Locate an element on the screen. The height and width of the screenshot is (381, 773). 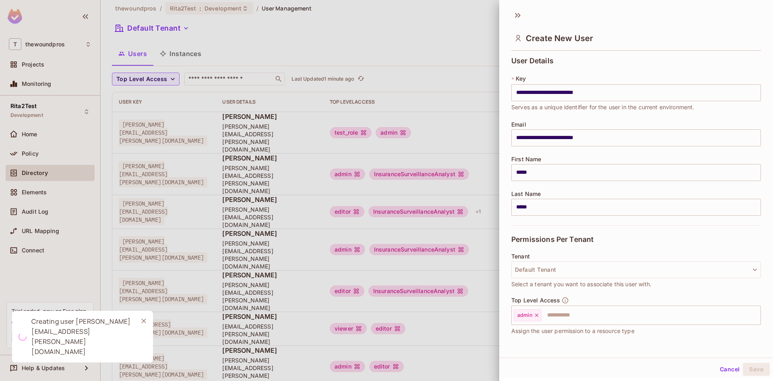
span: Serves as a unique identifier for the user in the current environment. is located at coordinates (603, 107).